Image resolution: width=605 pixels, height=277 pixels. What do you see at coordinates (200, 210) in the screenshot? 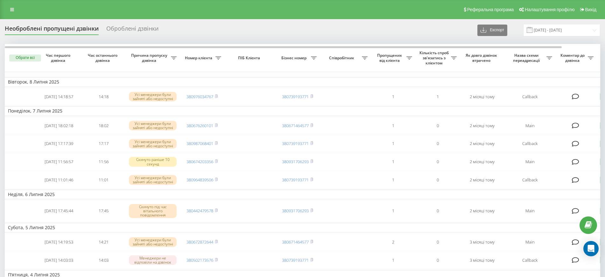
I see `a: 380442479578` at bounding box center [200, 210].